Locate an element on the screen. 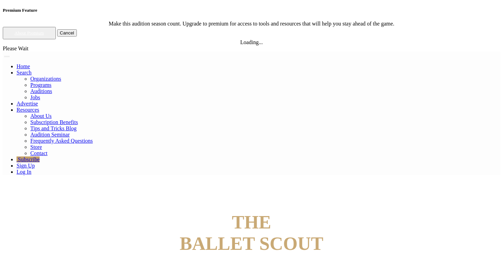 The width and height of the screenshot is (503, 275). a: About Us is located at coordinates (41, 116).